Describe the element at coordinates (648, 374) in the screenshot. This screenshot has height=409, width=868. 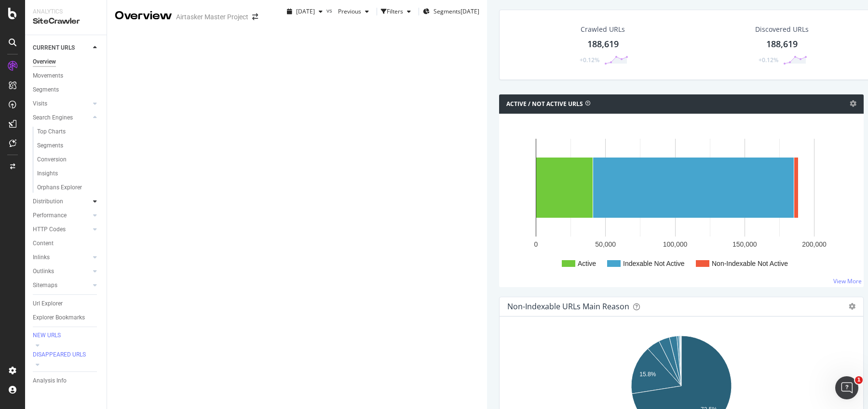
I see `text: 15.8%` at that location.